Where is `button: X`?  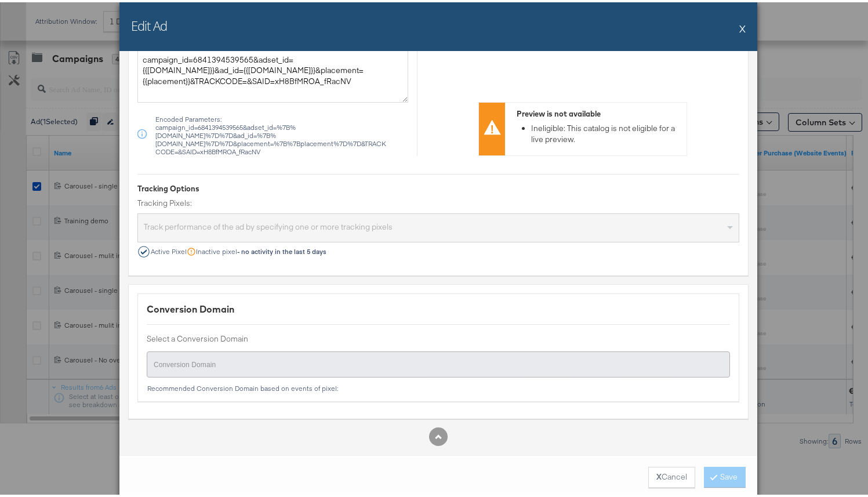 button: X is located at coordinates (742, 26).